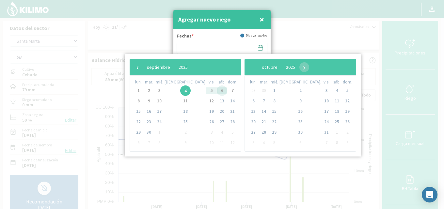  What do you see at coordinates (270, 67) in the screenshot?
I see `button: octubre` at bounding box center [270, 67].